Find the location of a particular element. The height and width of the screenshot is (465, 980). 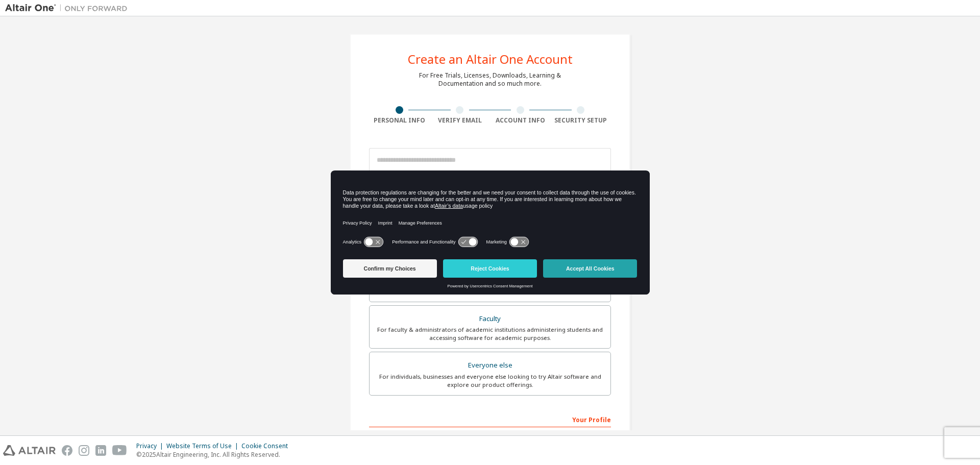

div: Privacy is located at coordinates (151, 447).